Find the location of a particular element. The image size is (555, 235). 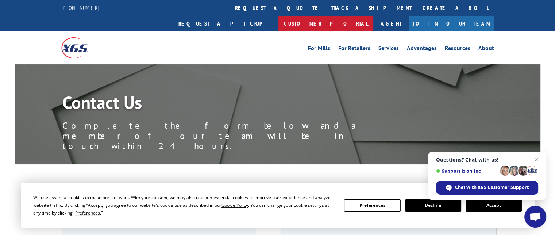

span: Questions? Chat with us! is located at coordinates (487, 160).